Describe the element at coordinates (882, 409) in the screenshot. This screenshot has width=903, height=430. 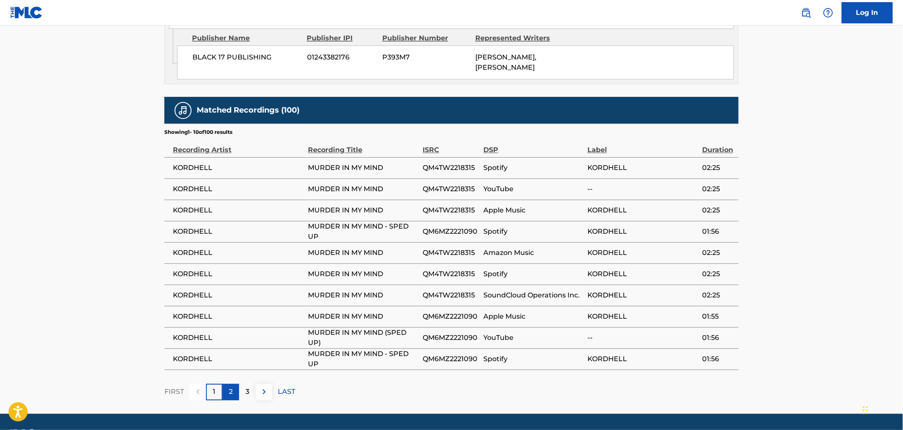
I see `div: Chat Widget` at that location.